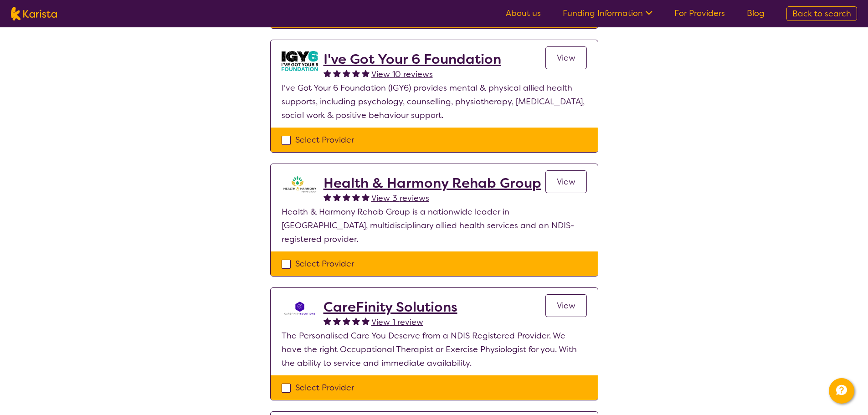  Describe the element at coordinates (300, 61) in the screenshot. I see `img: aw0qclyvxjfem2oefjis.jpg` at that location.